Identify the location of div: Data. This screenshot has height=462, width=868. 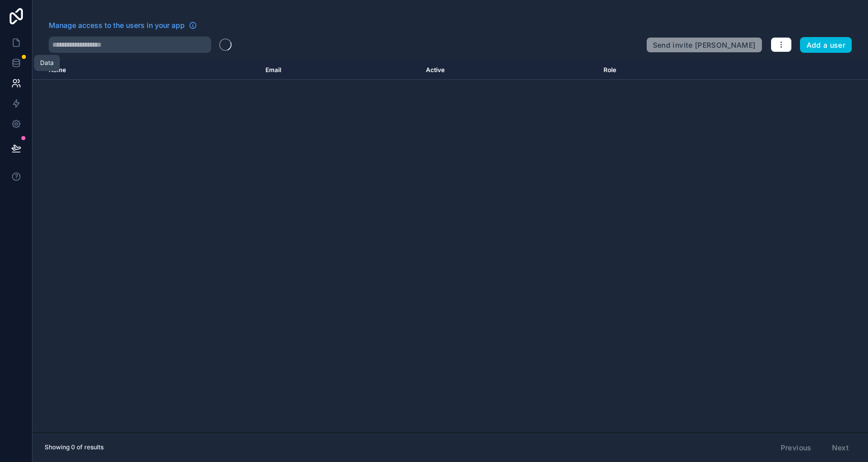
(46, 63).